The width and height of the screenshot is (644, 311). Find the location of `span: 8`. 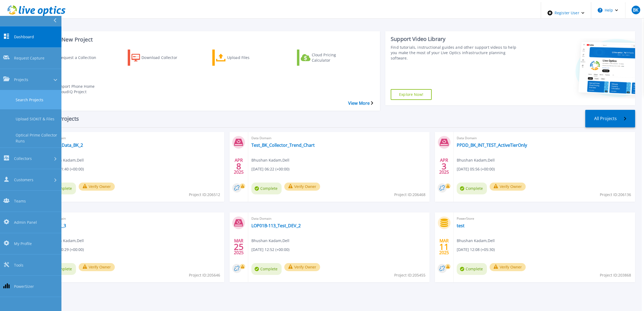

span: 8 is located at coordinates (239, 166).